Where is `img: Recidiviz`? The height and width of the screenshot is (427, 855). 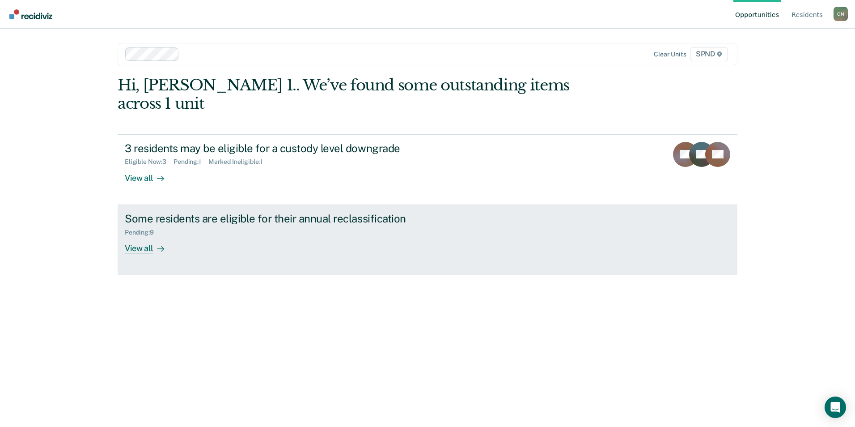 img: Recidiviz is located at coordinates (31, 14).